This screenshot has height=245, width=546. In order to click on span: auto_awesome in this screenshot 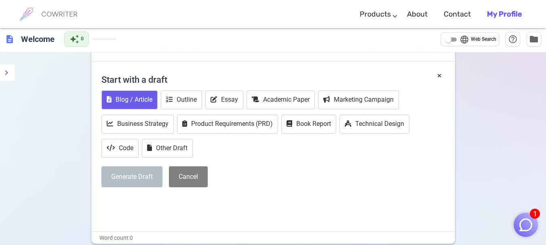, I will do `click(74, 39)`.